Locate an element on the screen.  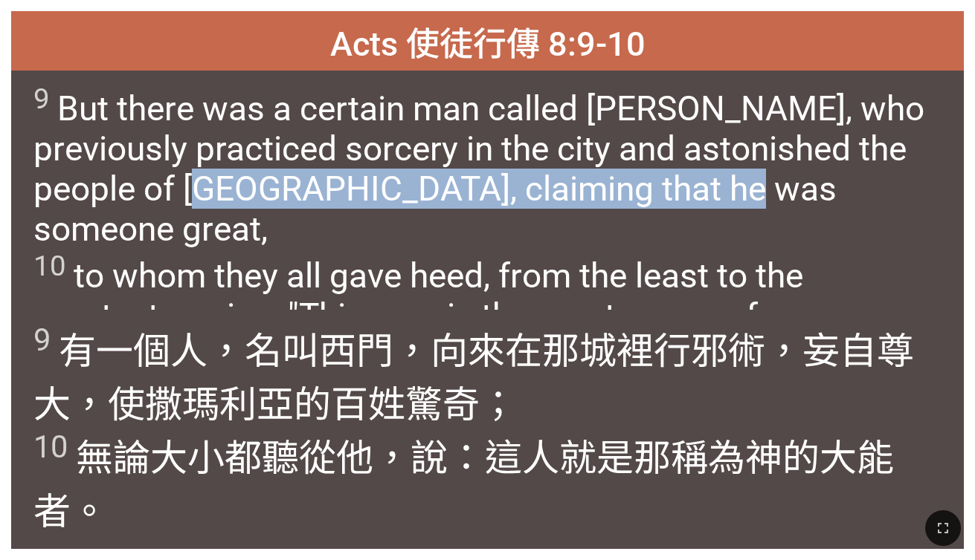
wg3173: ，使撒瑪利亞 is located at coordinates (463, 459).